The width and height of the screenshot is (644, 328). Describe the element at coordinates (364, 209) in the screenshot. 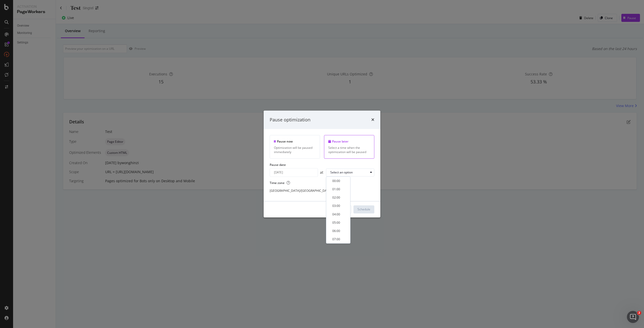

I see `button: Schedule` at that location.